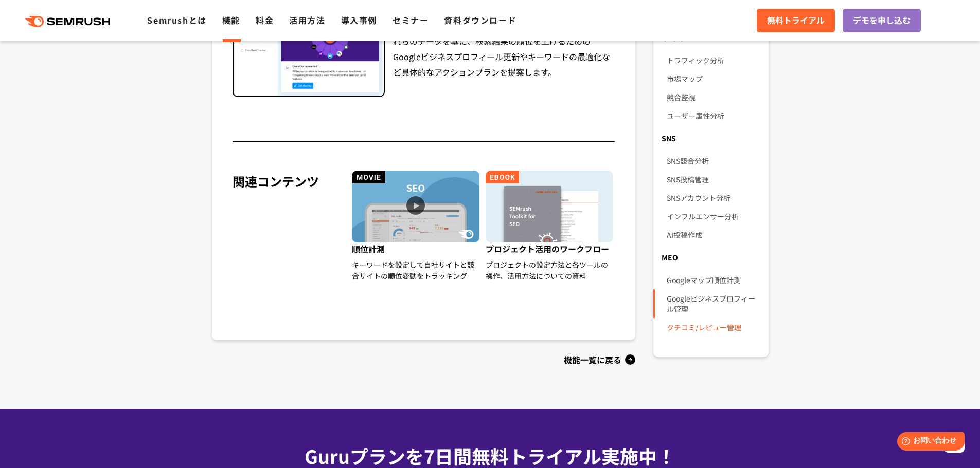  Describe the element at coordinates (713, 161) in the screenshot. I see `a: SNS競合分析` at that location.